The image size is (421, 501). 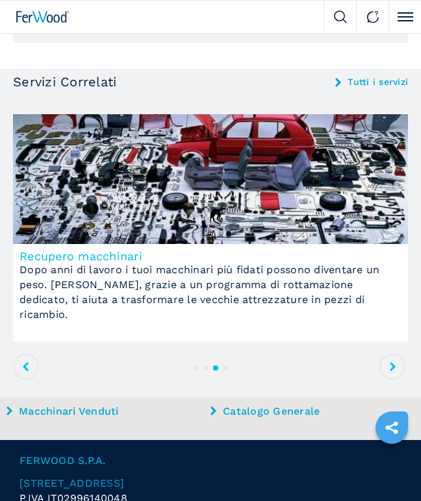 I want to click on a: Tutti i servizi, so click(x=377, y=82).